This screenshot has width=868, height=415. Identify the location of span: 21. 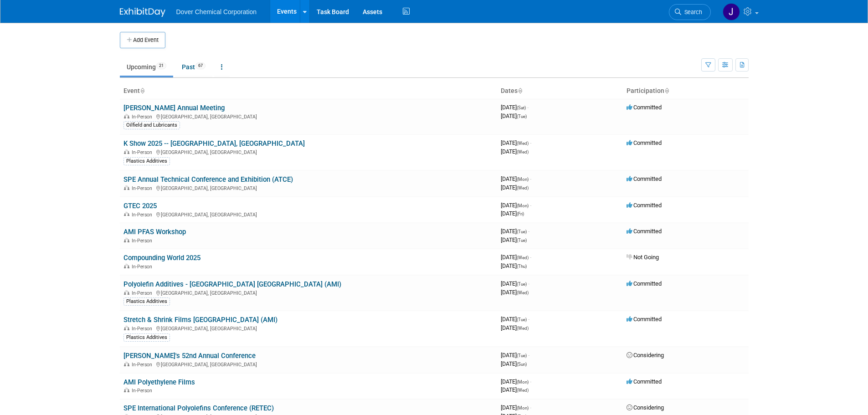
(162, 66).